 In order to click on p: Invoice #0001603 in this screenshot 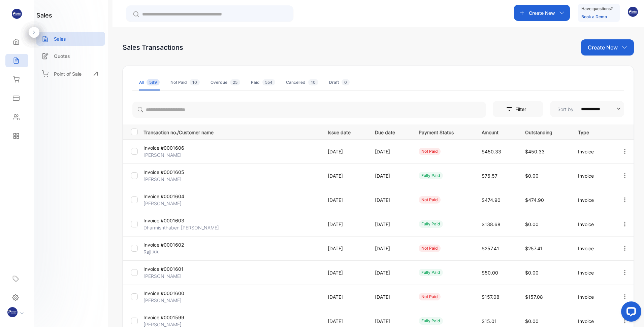, I will do `click(173, 220)`.